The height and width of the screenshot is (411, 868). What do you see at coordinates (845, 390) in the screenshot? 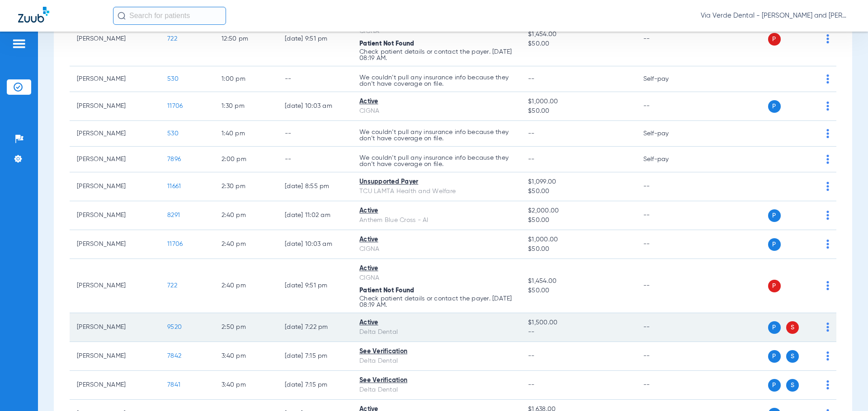
I see `div: Chat Widget` at bounding box center [845, 390].